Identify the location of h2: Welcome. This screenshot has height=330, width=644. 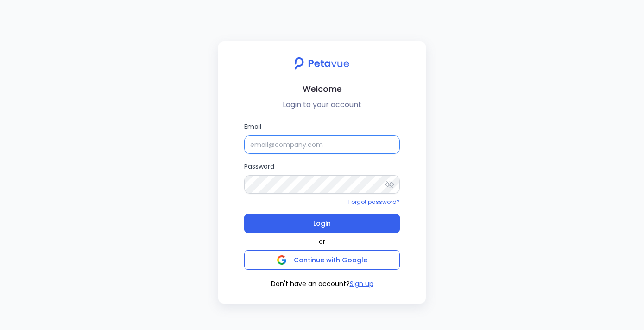
(322, 88).